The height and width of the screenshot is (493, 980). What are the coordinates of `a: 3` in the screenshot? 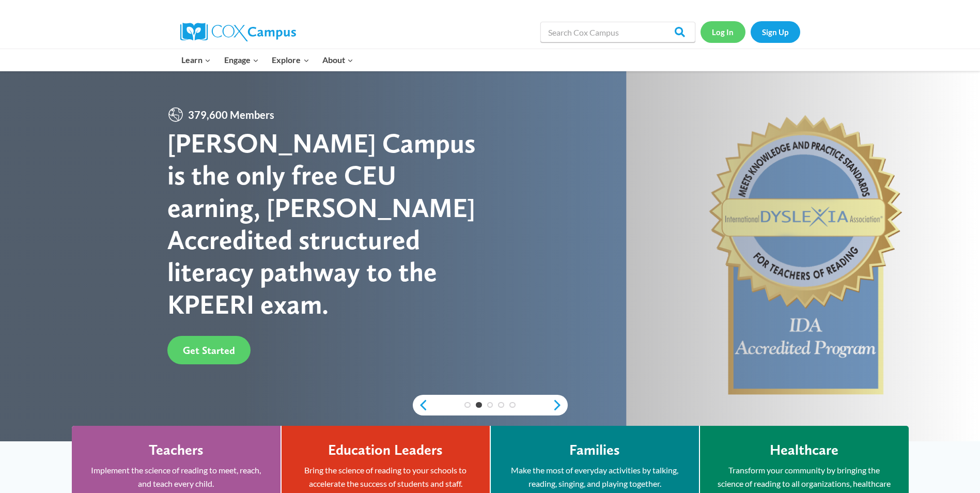 It's located at (490, 405).